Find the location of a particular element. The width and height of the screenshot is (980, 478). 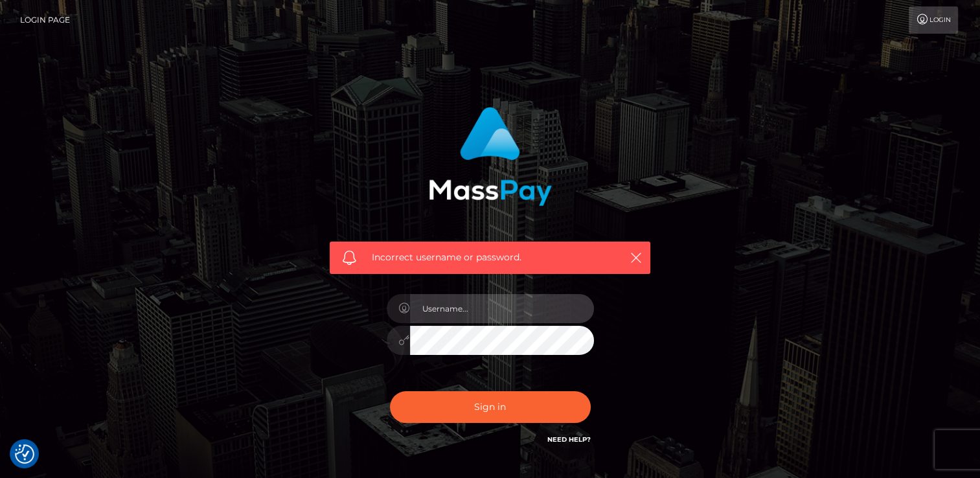

a: Need Help? is located at coordinates (569, 439).